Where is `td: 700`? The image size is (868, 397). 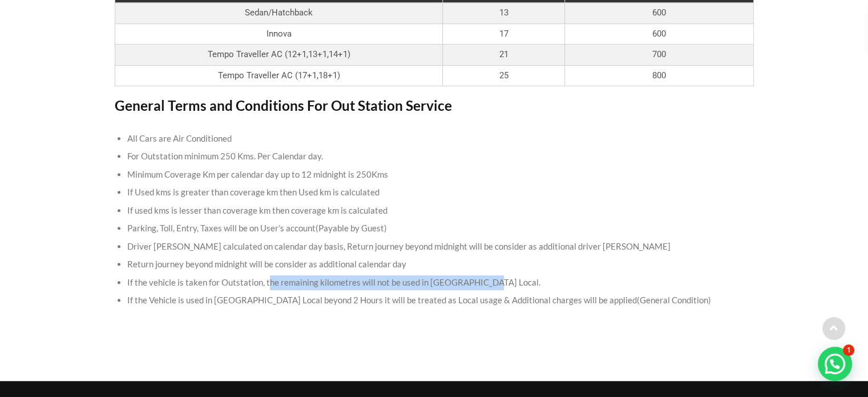
td: 700 is located at coordinates (659, 55).